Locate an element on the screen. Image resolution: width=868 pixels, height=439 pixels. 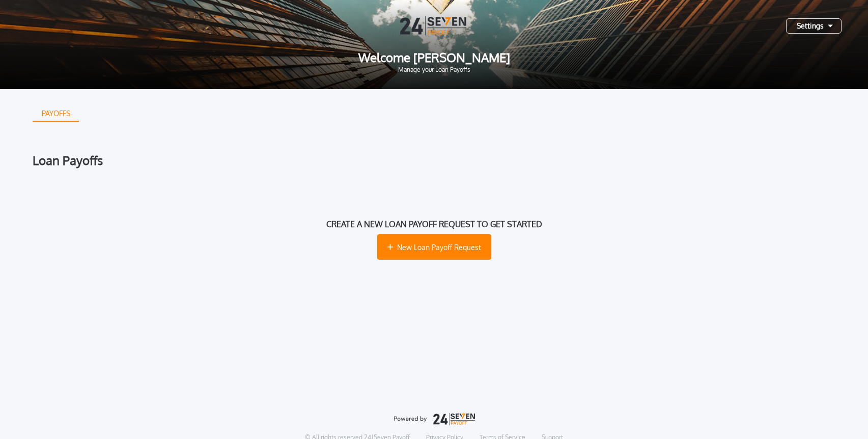
img: logo is located at coordinates (434, 419).